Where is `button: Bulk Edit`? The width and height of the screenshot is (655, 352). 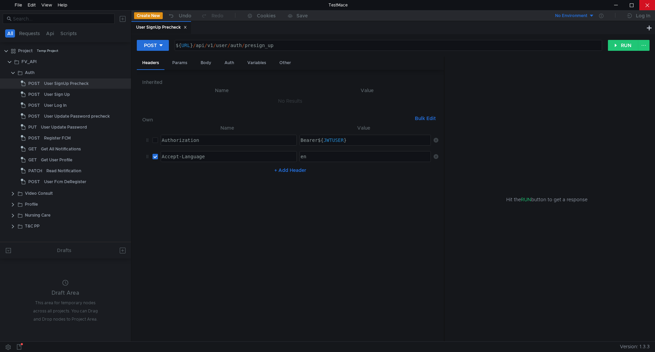
button: Bulk Edit is located at coordinates (425, 118).